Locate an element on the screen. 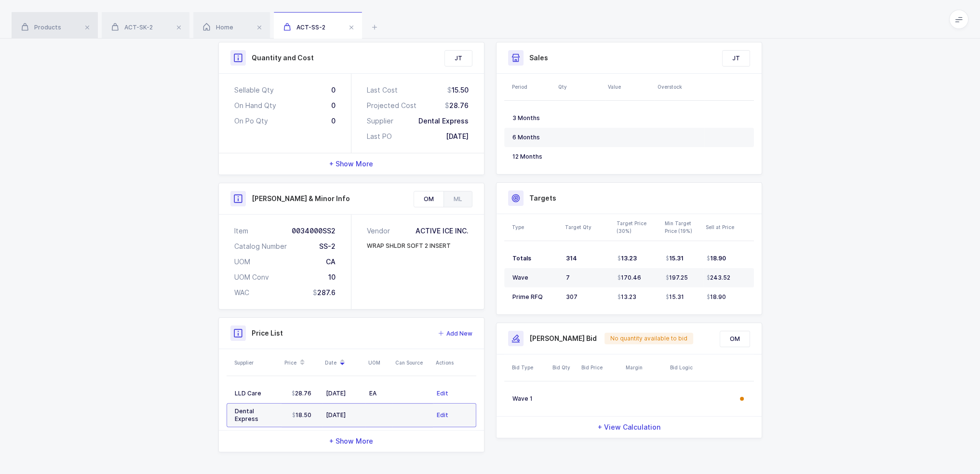 This screenshot has width=980, height=474. div: 10 is located at coordinates (331, 277).